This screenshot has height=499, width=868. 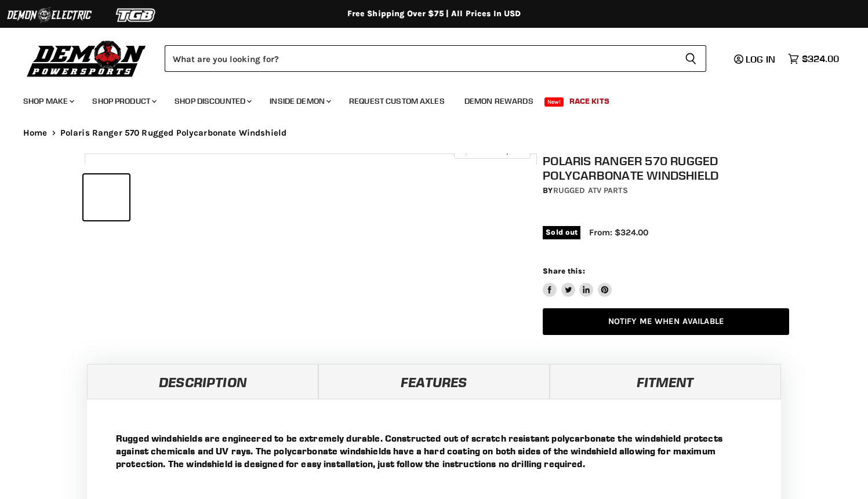 What do you see at coordinates (397, 101) in the screenshot?
I see `a: Request Custom Axles` at bounding box center [397, 101].